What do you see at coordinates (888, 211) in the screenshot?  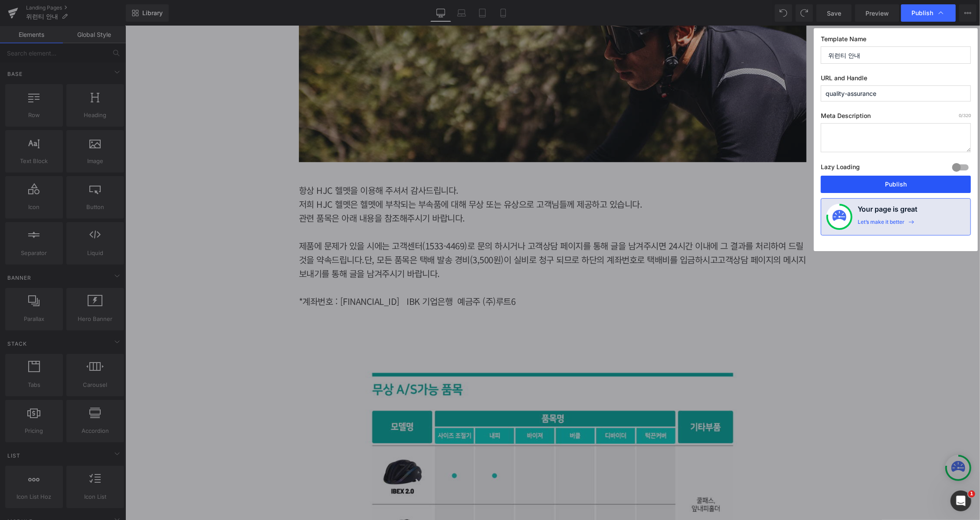 I see `h4: Your page is great` at bounding box center [888, 211].